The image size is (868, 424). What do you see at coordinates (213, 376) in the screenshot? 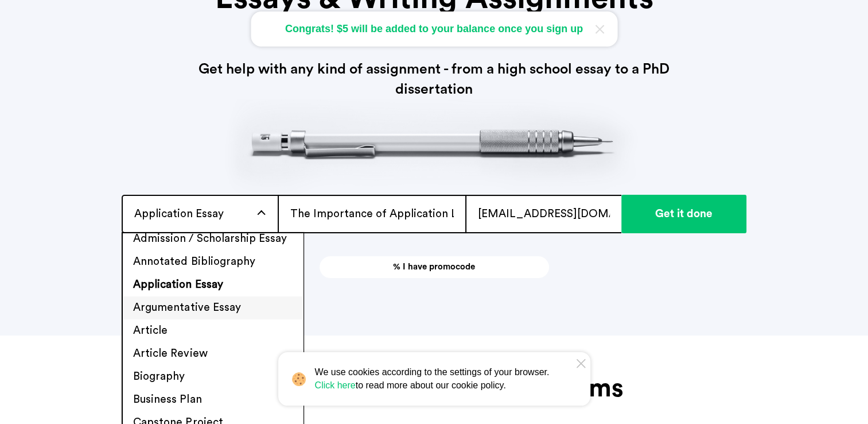
I see `li: Biography` at bounding box center [213, 376].